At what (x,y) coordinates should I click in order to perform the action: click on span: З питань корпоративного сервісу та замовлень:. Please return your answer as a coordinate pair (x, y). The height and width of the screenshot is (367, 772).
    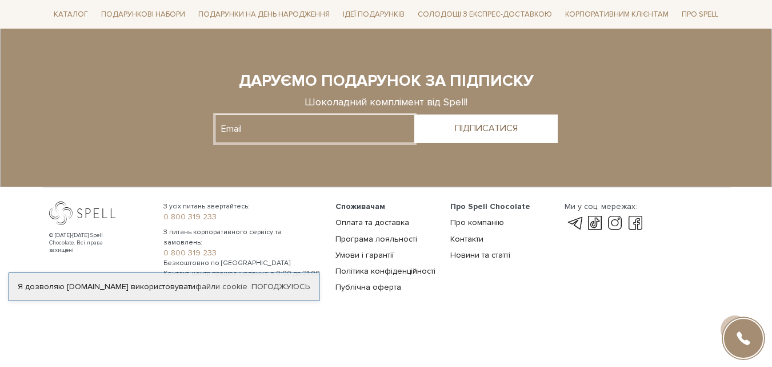
    Looking at the image, I should click on (242, 237).